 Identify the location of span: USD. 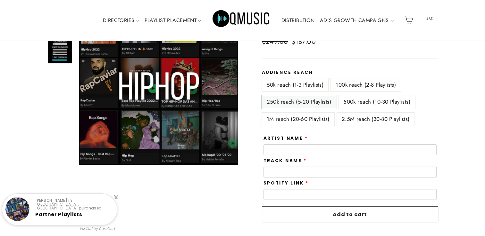
(429, 19).